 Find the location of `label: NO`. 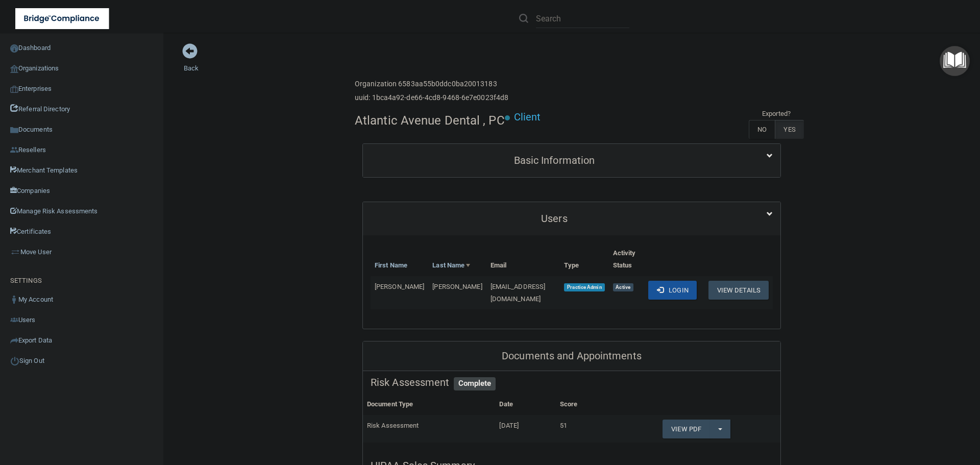

label: NO is located at coordinates (762, 129).